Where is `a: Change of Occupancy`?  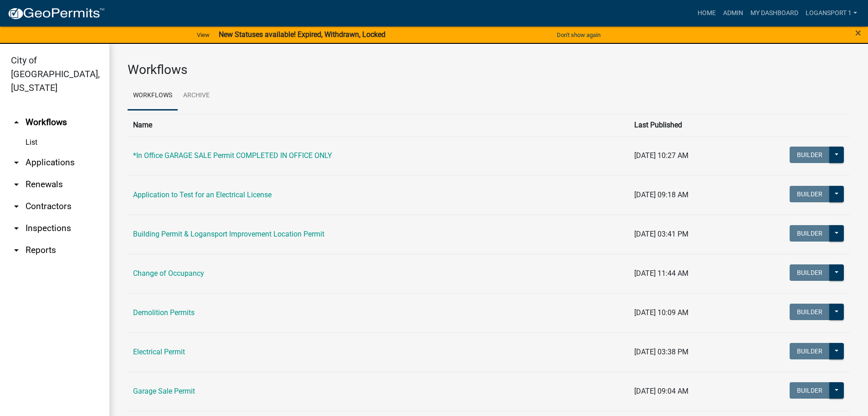
a: Change of Occupancy is located at coordinates (169, 272).